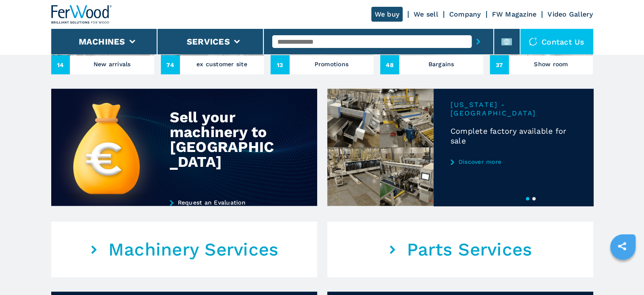  Describe the element at coordinates (513, 161) in the screenshot. I see `a: Discover more` at that location.